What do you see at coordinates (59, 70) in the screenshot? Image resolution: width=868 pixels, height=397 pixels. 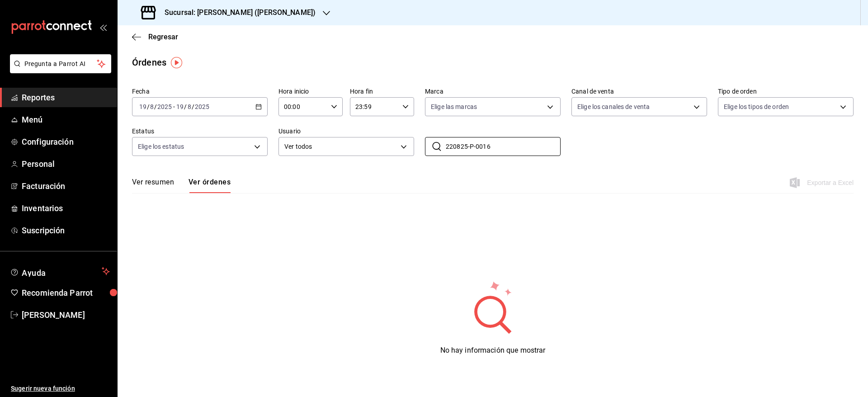 I see `a: Pregunta a Parrot AI` at bounding box center [59, 70].